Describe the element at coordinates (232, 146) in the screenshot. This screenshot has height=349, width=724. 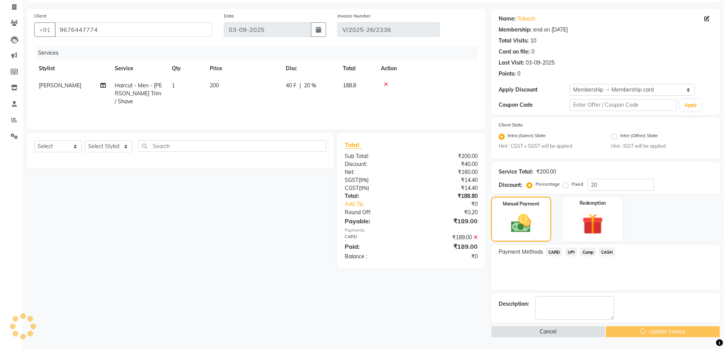
I see `input: Search` at that location.